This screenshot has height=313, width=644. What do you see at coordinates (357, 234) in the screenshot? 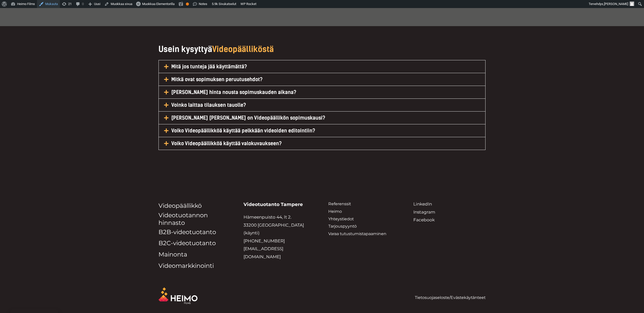
I see `a: Varaa tutustumistapaaminen` at bounding box center [357, 234].